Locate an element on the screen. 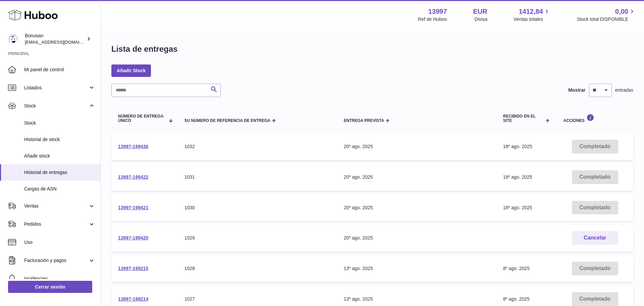 The width and height of the screenshot is (644, 306). span: Mi panel de control is located at coordinates (60, 69).